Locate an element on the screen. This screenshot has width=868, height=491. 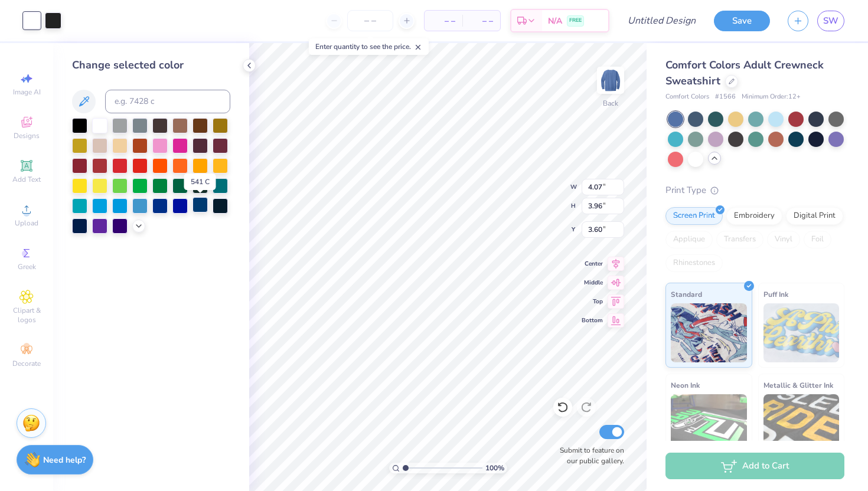
div: 541 C is located at coordinates (200, 181).